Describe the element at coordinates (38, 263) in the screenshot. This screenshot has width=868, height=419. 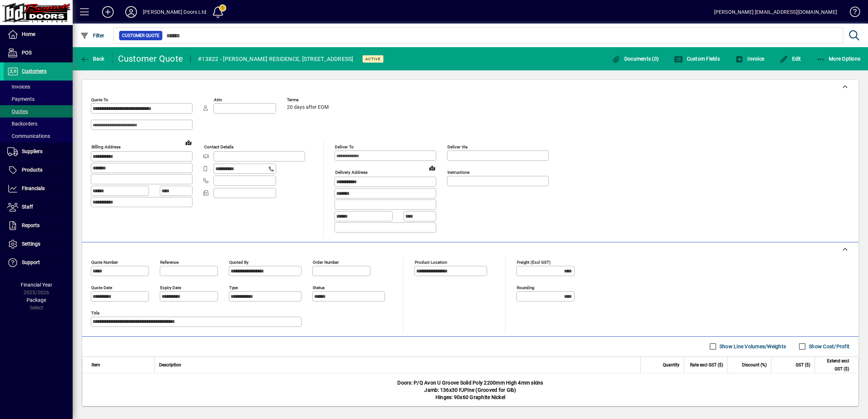
I see `a: Support` at that location.